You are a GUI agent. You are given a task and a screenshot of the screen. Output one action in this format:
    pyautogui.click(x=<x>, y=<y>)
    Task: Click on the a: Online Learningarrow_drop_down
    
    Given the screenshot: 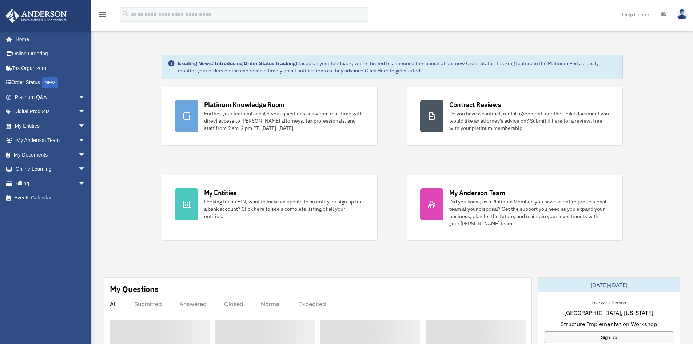 What is the action you would take?
    pyautogui.click(x=51, y=169)
    